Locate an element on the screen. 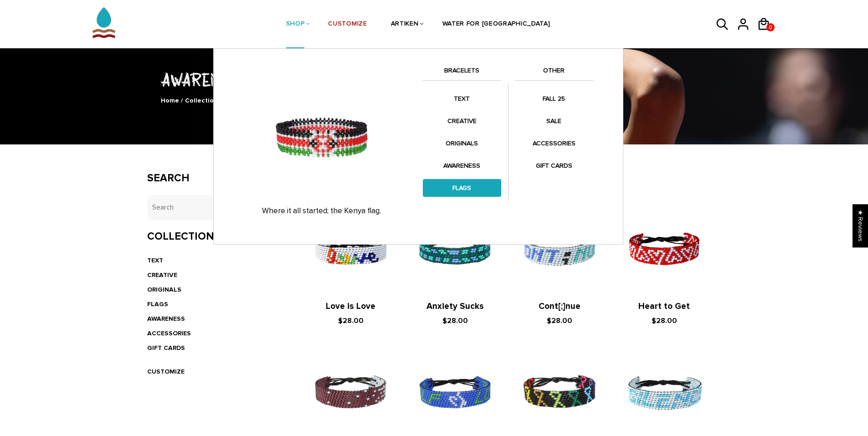  a: Cont[;]nue is located at coordinates (560, 306).